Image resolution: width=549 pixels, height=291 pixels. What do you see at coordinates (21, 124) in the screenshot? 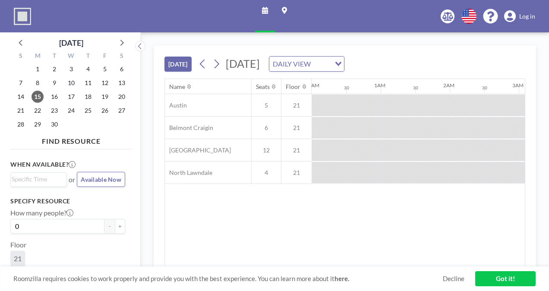
I see `span: Sunday, September 28, 2025` at bounding box center [21, 124].